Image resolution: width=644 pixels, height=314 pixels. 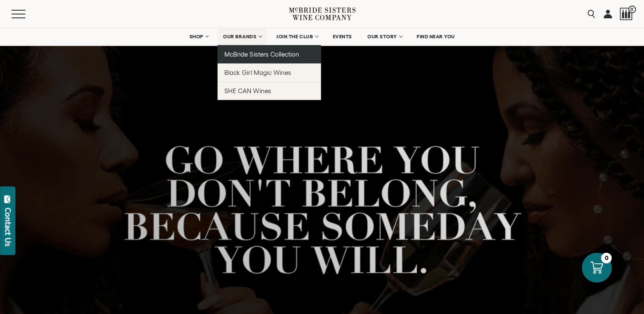 I want to click on div: Contact Us, so click(x=8, y=227).